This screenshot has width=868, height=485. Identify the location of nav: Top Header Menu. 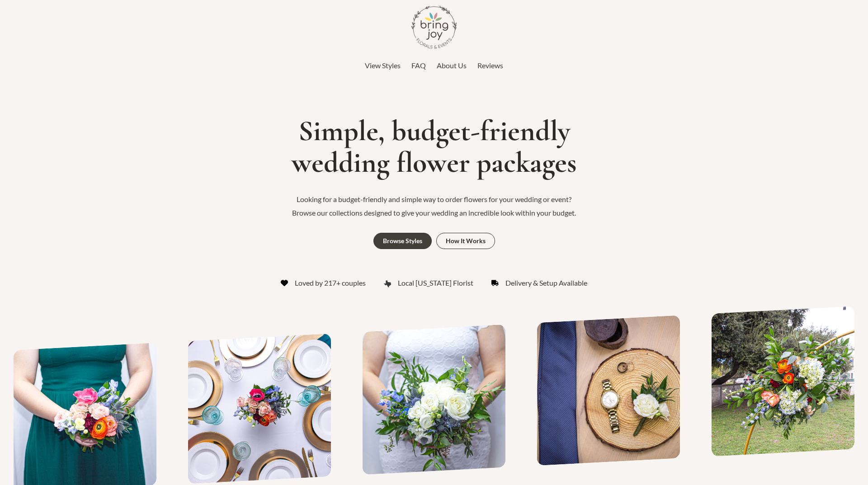
(434, 65).